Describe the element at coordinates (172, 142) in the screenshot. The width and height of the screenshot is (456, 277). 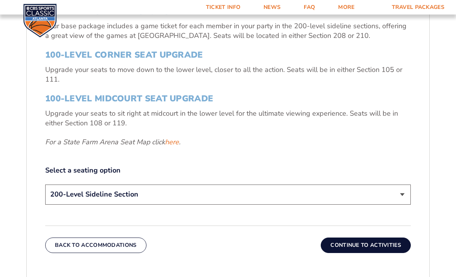
I see `a: here` at that location.